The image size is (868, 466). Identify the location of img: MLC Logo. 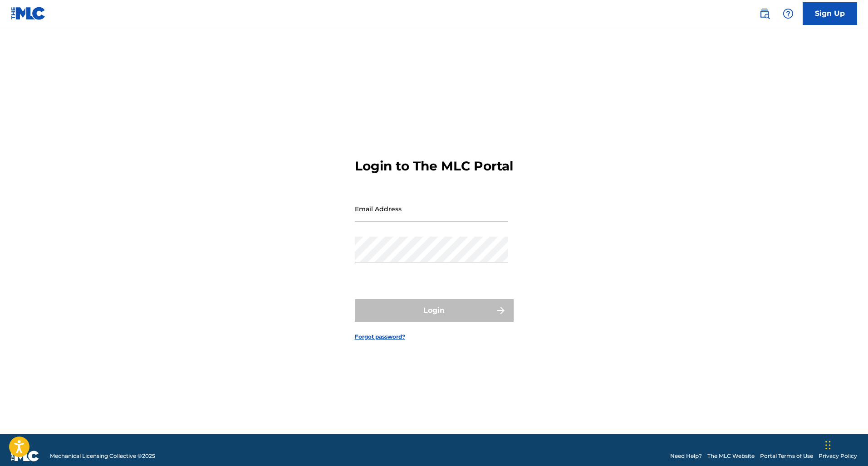
(28, 13).